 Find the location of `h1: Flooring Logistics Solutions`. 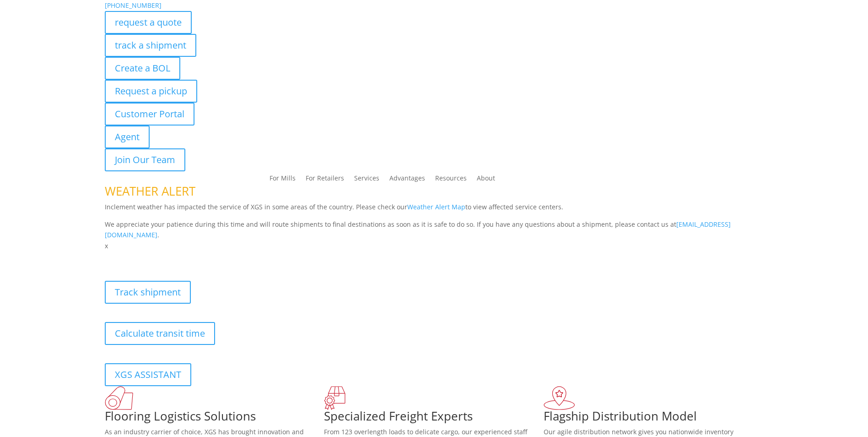

h1: Flooring Logistics Solutions is located at coordinates (215, 418).